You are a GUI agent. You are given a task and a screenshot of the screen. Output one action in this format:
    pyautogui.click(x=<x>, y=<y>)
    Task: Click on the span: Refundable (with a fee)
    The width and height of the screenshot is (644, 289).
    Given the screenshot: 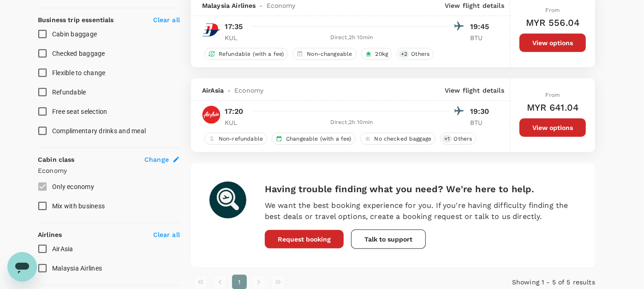 What is the action you would take?
    pyautogui.click(x=251, y=54)
    